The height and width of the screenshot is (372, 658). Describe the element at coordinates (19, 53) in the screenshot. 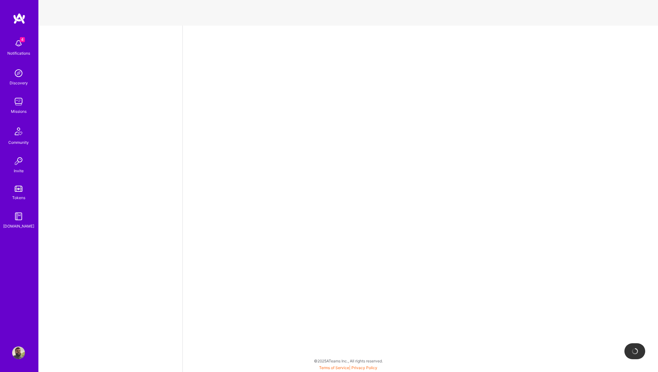

I see `div: Notifications` at that location.